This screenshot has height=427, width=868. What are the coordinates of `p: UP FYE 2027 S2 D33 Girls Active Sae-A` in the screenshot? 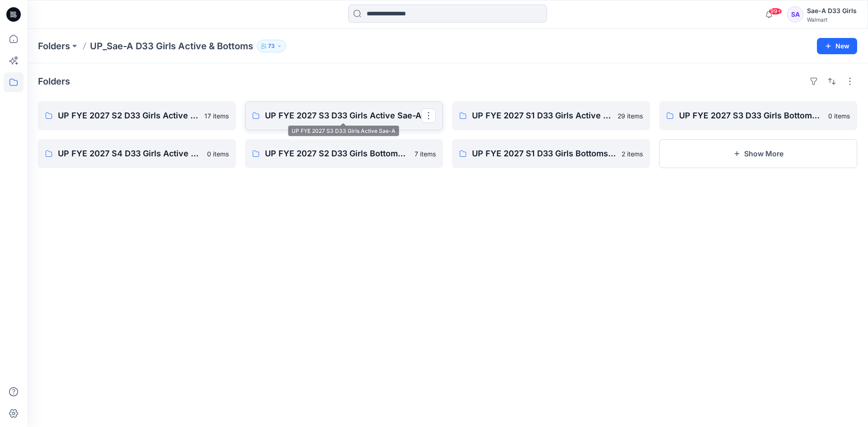 It's located at (128, 116).